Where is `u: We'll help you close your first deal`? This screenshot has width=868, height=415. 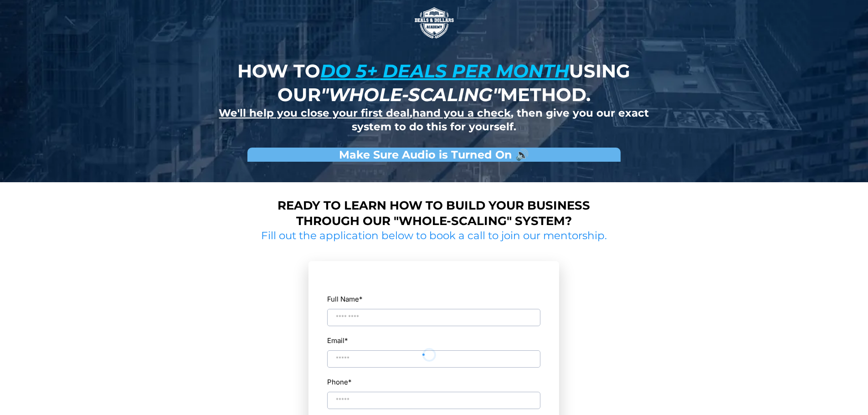 u: We'll help you close your first deal is located at coordinates (314, 113).